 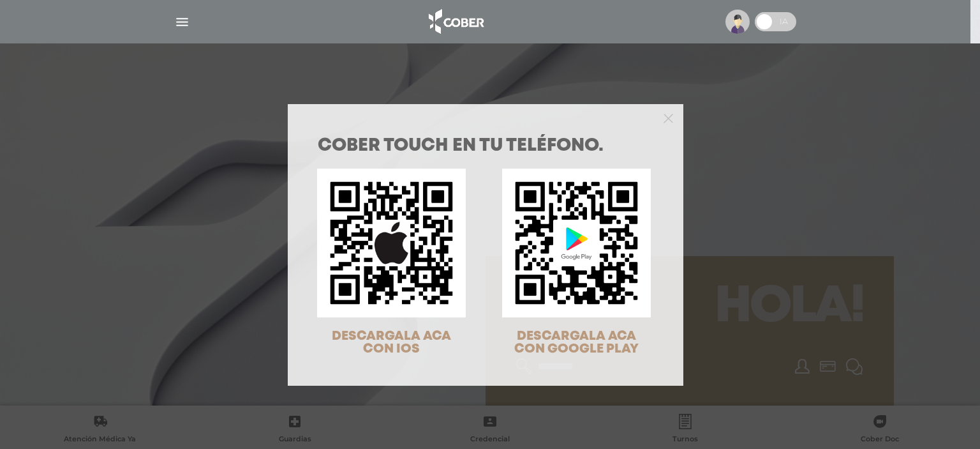 What do you see at coordinates (668, 117) in the screenshot?
I see `button: Close` at bounding box center [668, 117].